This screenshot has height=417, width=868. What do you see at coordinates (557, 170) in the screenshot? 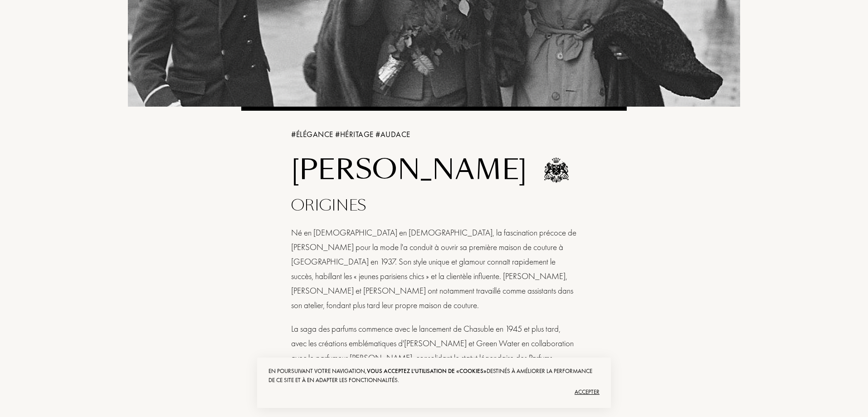
I see `img: Logo Jacques Fath` at bounding box center [557, 170].